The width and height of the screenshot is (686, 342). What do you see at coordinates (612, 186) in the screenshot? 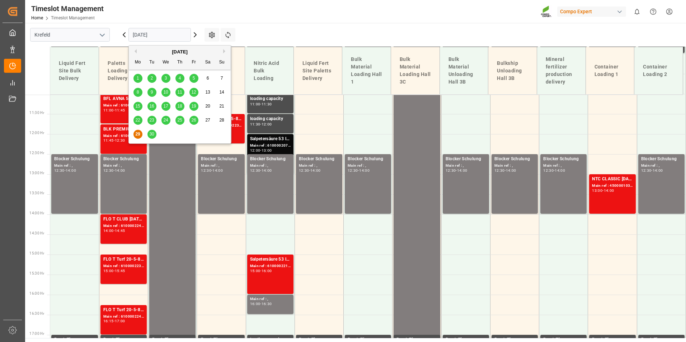
I see `div: Main ref : 4500001037, 2000001013` at bounding box center [612, 186].